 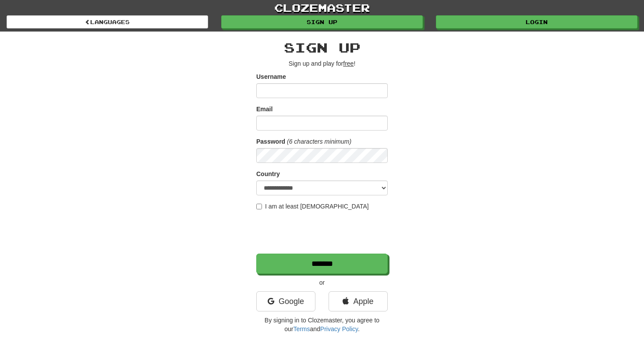 What do you see at coordinates (322, 283) in the screenshot?
I see `p: or` at bounding box center [322, 283].